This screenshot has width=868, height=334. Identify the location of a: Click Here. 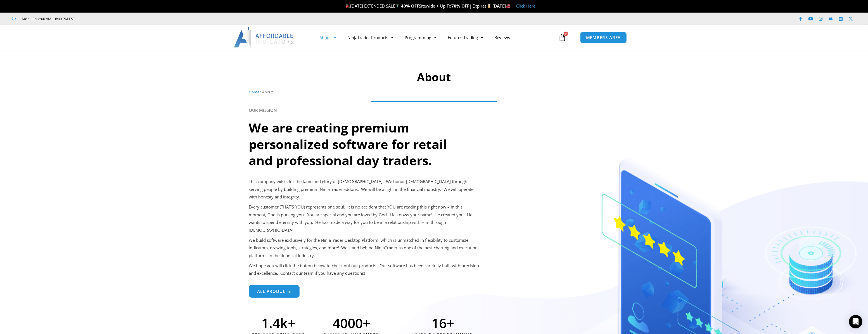
(526, 6).